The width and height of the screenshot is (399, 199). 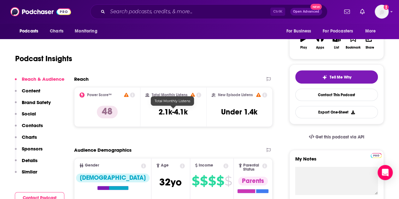 I want to click on button: tell me why sparkleTell Me Why, so click(x=337, y=77).